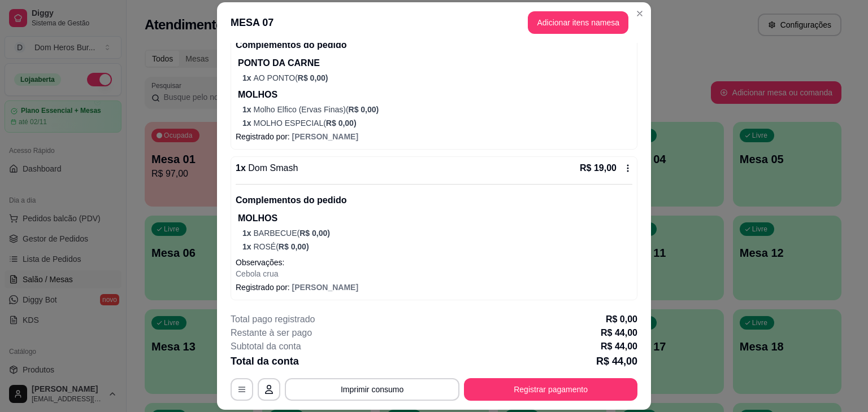 The width and height of the screenshot is (868, 412). Describe the element at coordinates (267, 168) in the screenshot. I see `p: 1 x` at that location.